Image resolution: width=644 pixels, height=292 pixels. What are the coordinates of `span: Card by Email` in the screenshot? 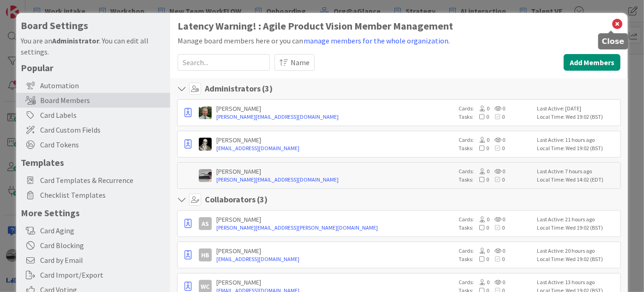 It's located at (103, 260).